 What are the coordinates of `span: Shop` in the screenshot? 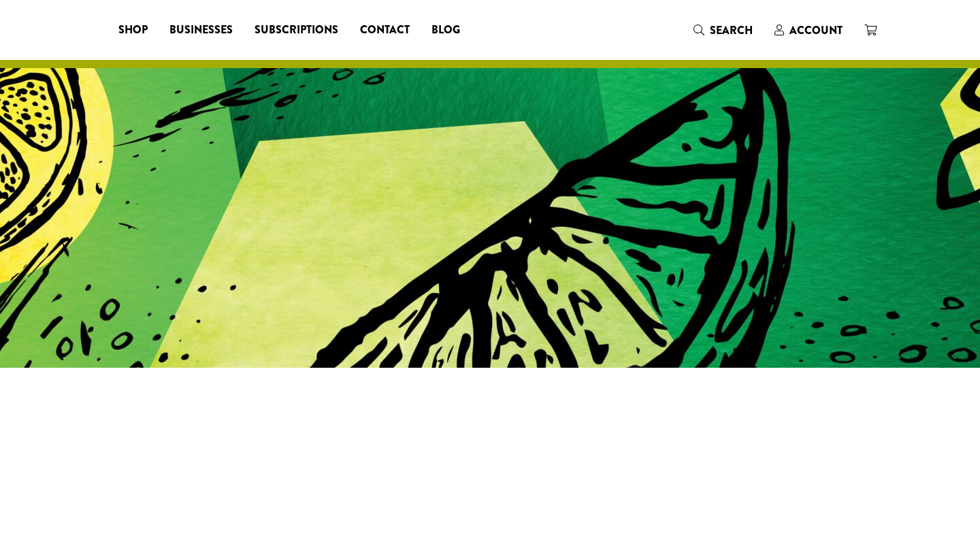 It's located at (133, 30).